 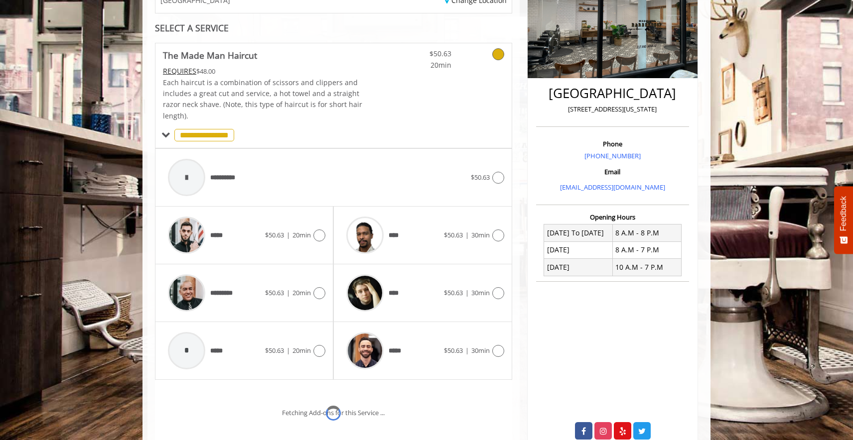 What do you see at coordinates (210, 55) in the screenshot?
I see `b: The Made Man Haircut` at bounding box center [210, 55].